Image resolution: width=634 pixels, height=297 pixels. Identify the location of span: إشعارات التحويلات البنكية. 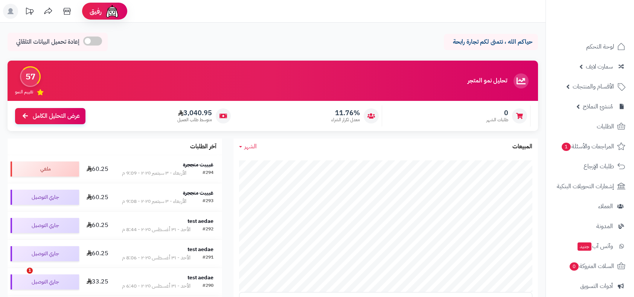
(585, 186).